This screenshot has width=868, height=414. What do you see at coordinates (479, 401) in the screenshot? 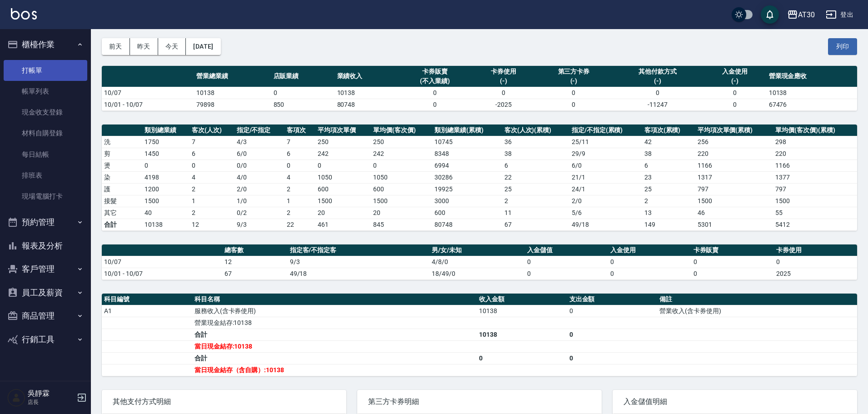
I see `span: 第三方卡券明細` at bounding box center [479, 401].